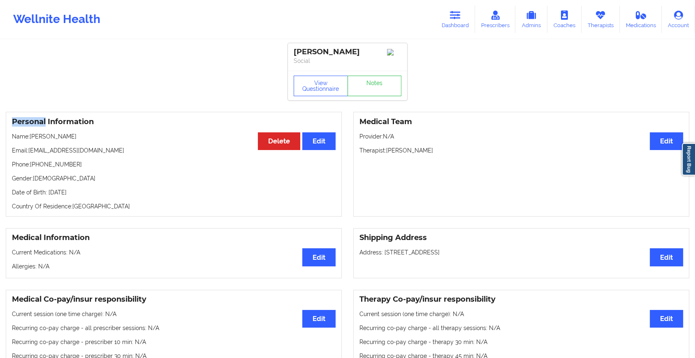 The image size is (695, 358). What do you see at coordinates (174, 122) in the screenshot?
I see `h3: Personal Information` at bounding box center [174, 122].